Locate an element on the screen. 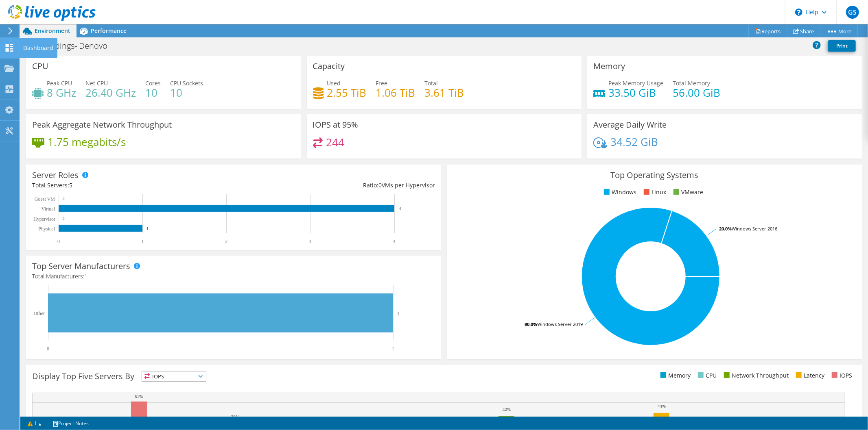 The image size is (868, 430). h4: 2.55 TiB is located at coordinates (346, 93).